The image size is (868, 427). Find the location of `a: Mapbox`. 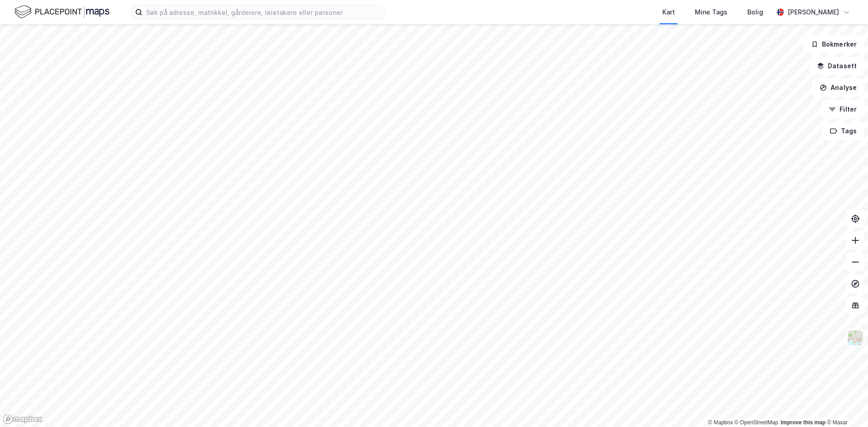

a: Mapbox is located at coordinates (720, 423).